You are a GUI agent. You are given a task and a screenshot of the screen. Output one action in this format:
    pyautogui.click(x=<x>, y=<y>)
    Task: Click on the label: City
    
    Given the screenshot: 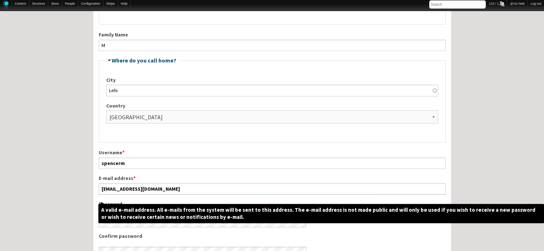 What is the action you would take?
    pyautogui.click(x=272, y=80)
    